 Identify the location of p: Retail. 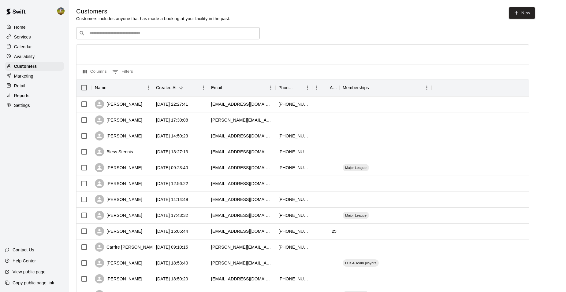
(20, 86).